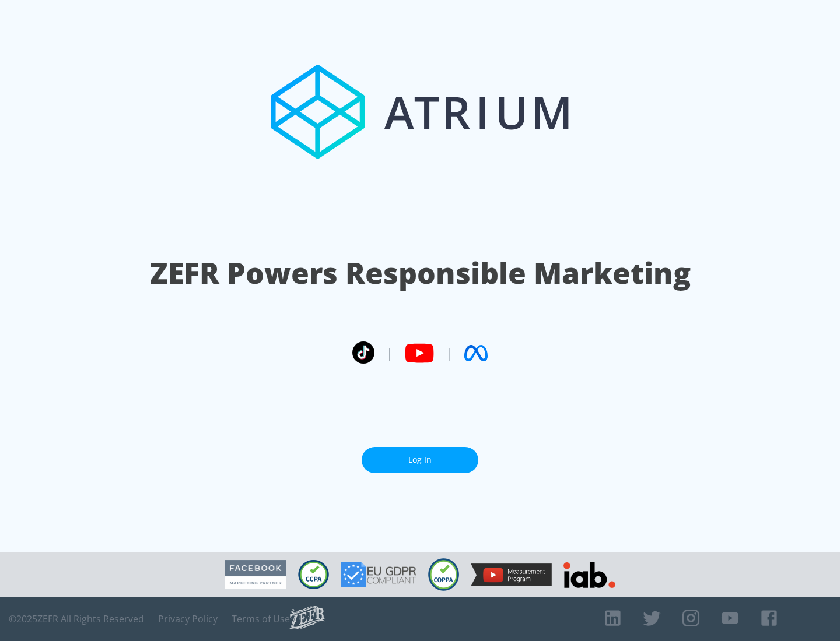 Image resolution: width=840 pixels, height=641 pixels. Describe the element at coordinates (379, 575) in the screenshot. I see `img: GDPR Compliant` at that location.